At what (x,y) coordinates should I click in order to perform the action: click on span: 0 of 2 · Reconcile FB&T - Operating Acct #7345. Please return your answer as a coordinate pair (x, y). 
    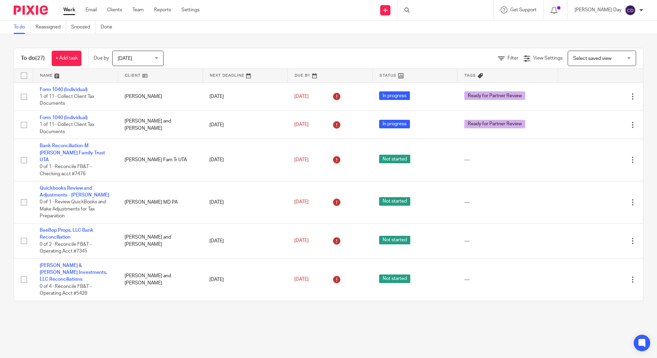
    Looking at the image, I should click on (66, 248).